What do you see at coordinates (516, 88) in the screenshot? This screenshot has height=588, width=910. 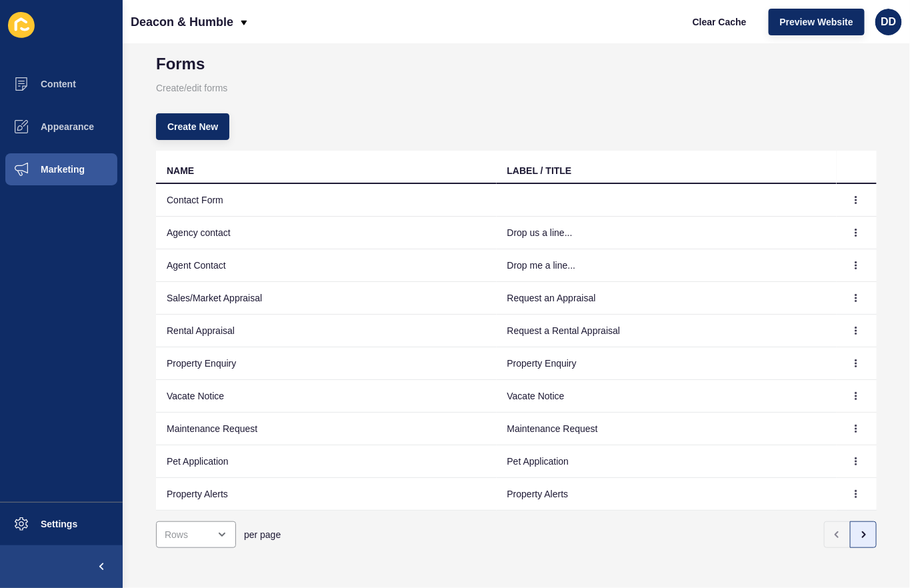 I see `p: Create/edit forms` at bounding box center [516, 88].